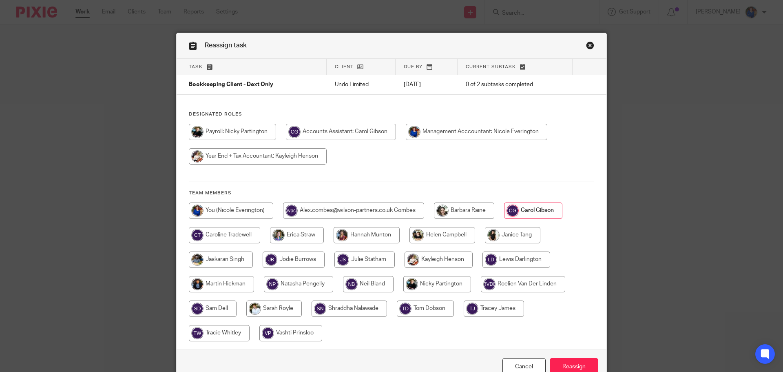 The image size is (783, 372). Describe the element at coordinates (515, 85) in the screenshot. I see `td: 0 of 2 subtasks completed` at that location.